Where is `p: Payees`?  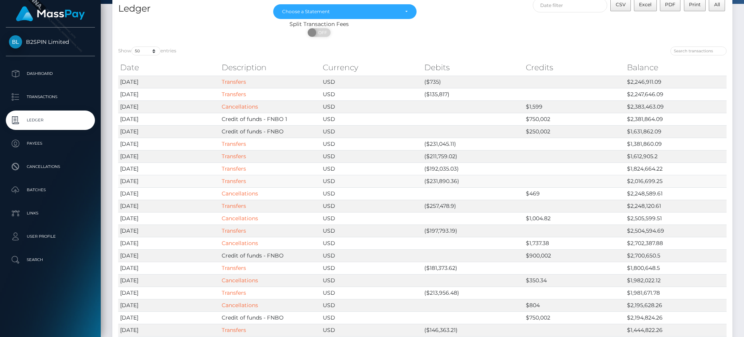 p: Payees is located at coordinates (50, 143).